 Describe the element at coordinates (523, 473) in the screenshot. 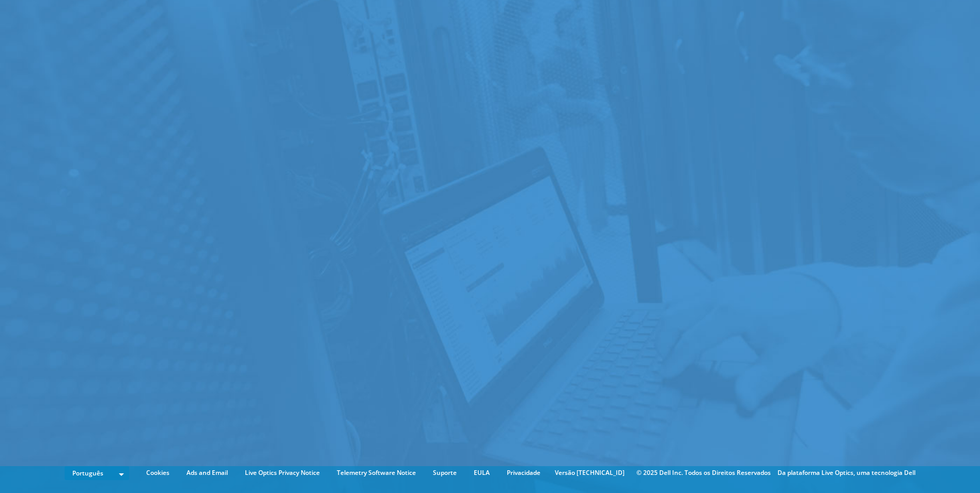

I see `a: Privacidade` at that location.